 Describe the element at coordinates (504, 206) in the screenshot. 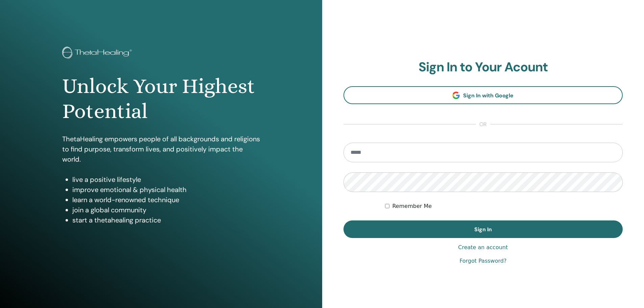

I see `div: Keep me authenticated indefinitely or until I manually logout` at that location.